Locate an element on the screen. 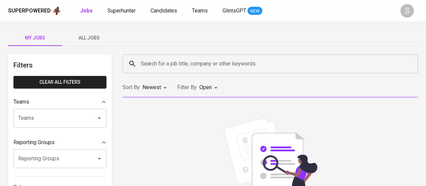 The image size is (426, 186). span: All Jobs is located at coordinates (89, 38).